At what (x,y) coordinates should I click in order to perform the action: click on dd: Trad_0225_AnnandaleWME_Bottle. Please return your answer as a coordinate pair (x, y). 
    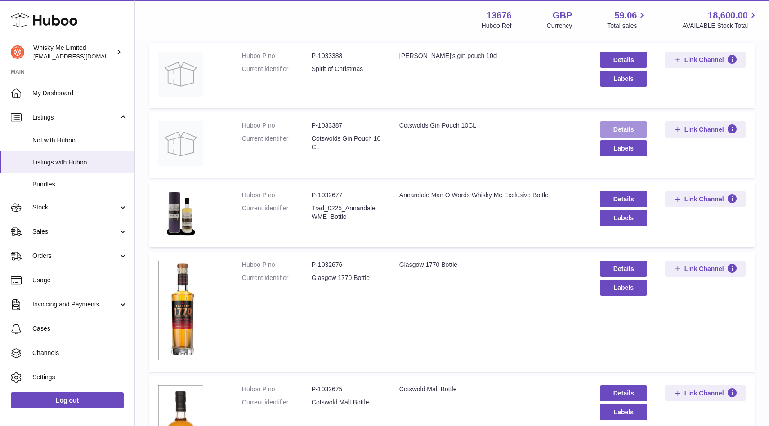
    Looking at the image, I should click on (346, 213).